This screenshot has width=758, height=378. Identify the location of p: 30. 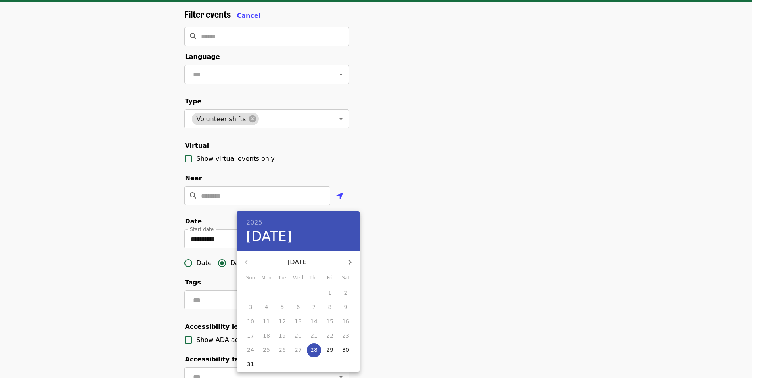
(346, 350).